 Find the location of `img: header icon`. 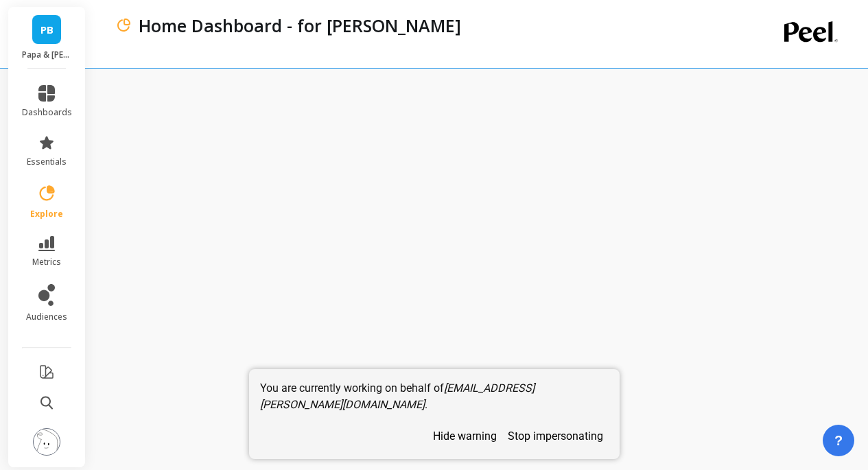

img: header icon is located at coordinates (123, 26).